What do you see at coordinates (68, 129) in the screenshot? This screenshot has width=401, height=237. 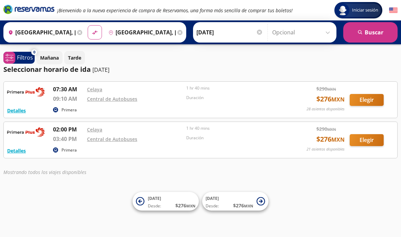 I see `p: 02:00 PM` at bounding box center [68, 129].